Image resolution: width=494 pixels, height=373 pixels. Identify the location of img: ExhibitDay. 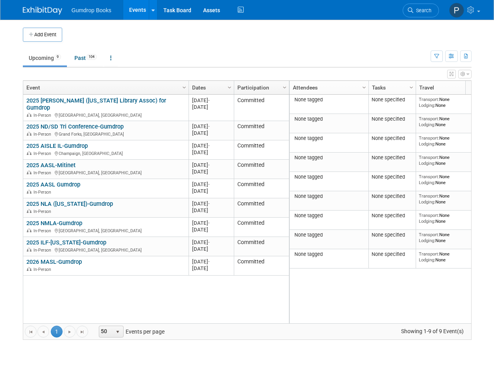
(43, 11).